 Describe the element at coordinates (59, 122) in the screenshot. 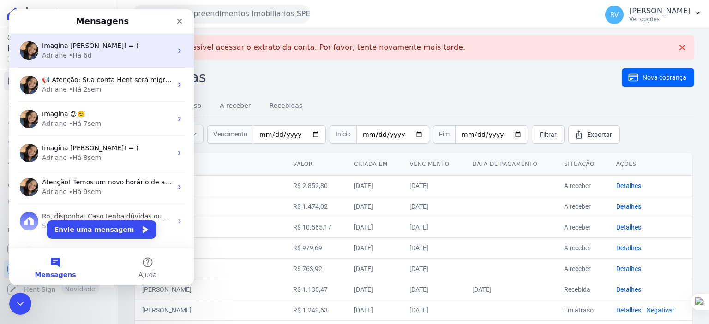

I see `a: Nova transferência` at that location.